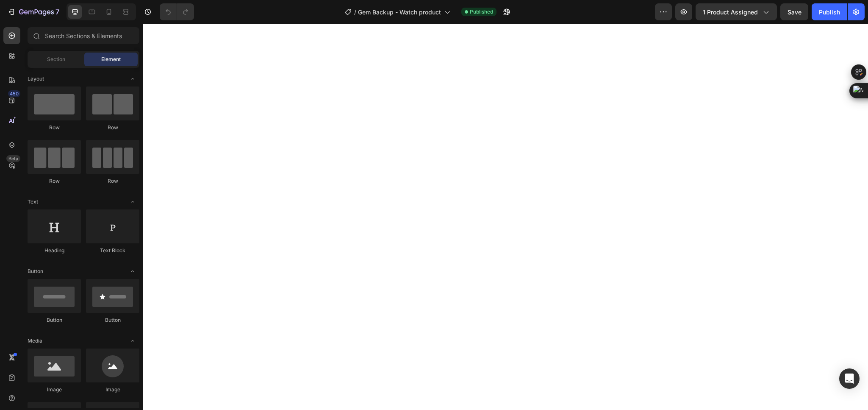 Image resolution: width=868 pixels, height=410 pixels. I want to click on span: Media, so click(35, 341).